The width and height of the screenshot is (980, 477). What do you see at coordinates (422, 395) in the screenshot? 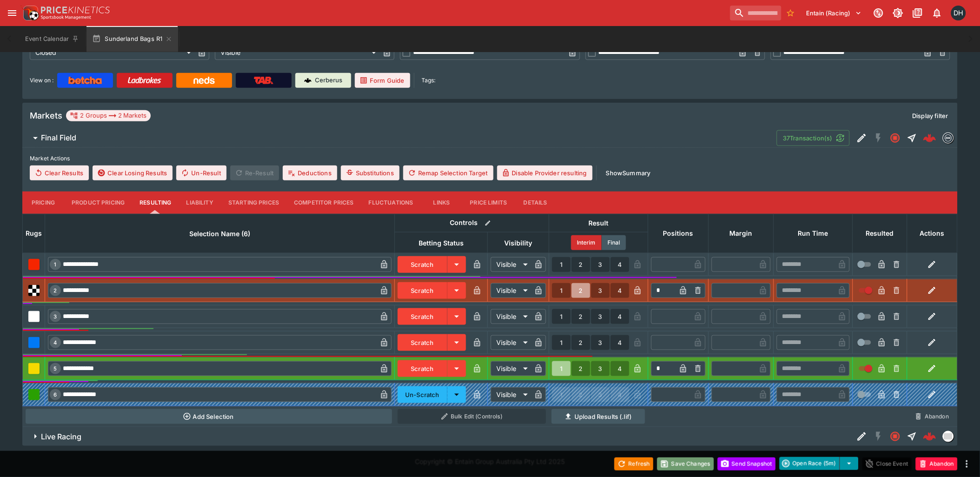
I see `button: Un-Scratch` at bounding box center [422, 395].